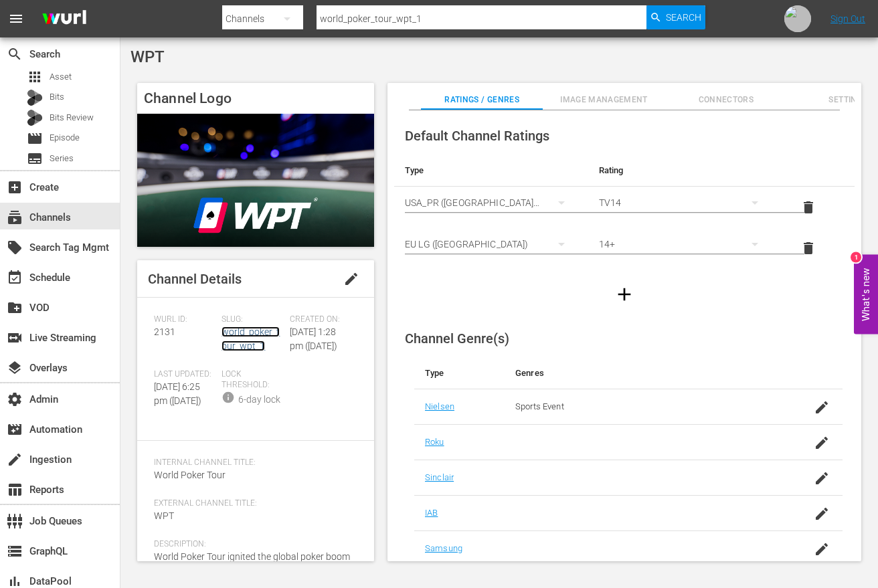 Image resolution: width=878 pixels, height=588 pixels. Describe the element at coordinates (14, 217) in the screenshot. I see `span: Channels` at that location.